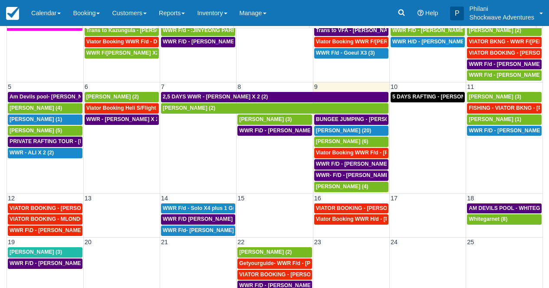 This screenshot has width=549, height=288. What do you see at coordinates (394, 87) in the screenshot?
I see `span: 10` at bounding box center [394, 87].